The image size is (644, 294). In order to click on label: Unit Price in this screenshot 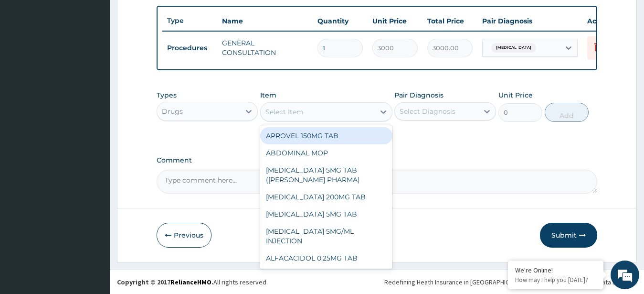, I will do `click(515, 95)`.